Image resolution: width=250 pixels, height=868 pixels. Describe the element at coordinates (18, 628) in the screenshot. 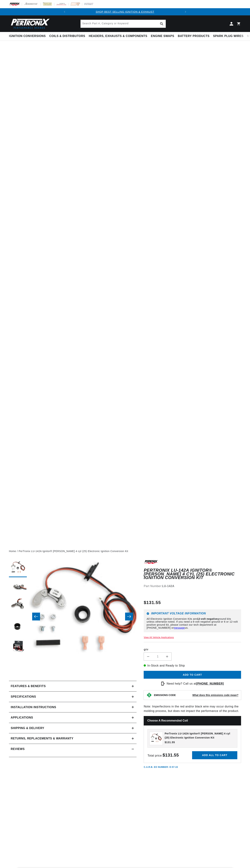

I see `button: Load image 4 in gallery view` at that location.